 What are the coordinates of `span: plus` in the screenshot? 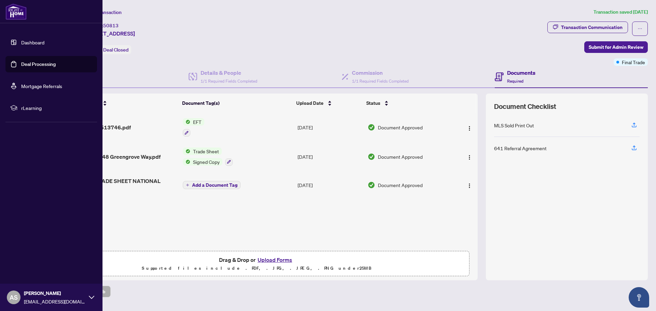 It's located at (188, 185).